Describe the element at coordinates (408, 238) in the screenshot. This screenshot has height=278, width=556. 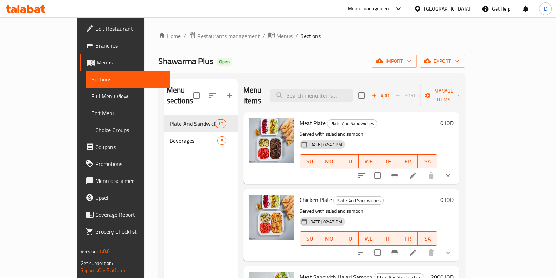
I see `button: FR` at that location.